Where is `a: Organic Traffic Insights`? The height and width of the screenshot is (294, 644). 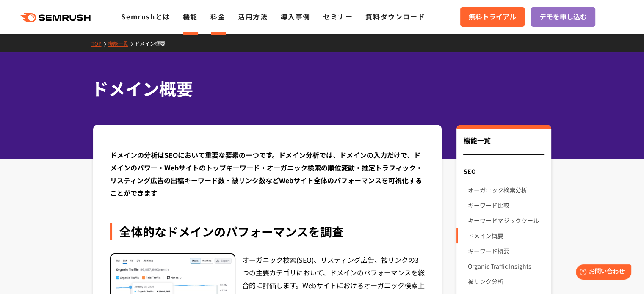
a: Organic Traffic Insights is located at coordinates (505, 266).